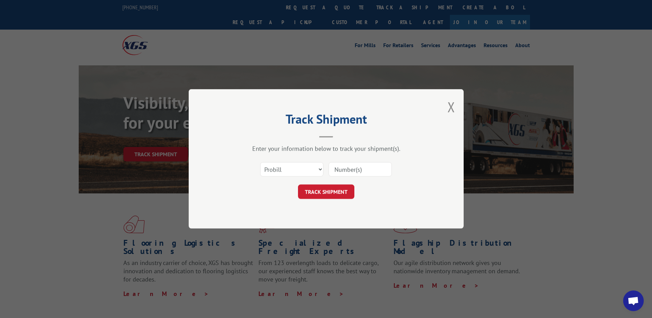  I want to click on div: Open chat, so click(634, 300).